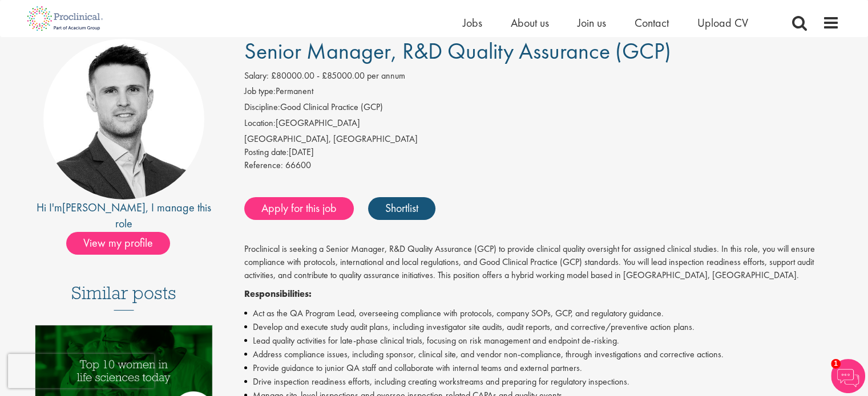 The image size is (868, 396). I want to click on span: Contact, so click(652, 23).